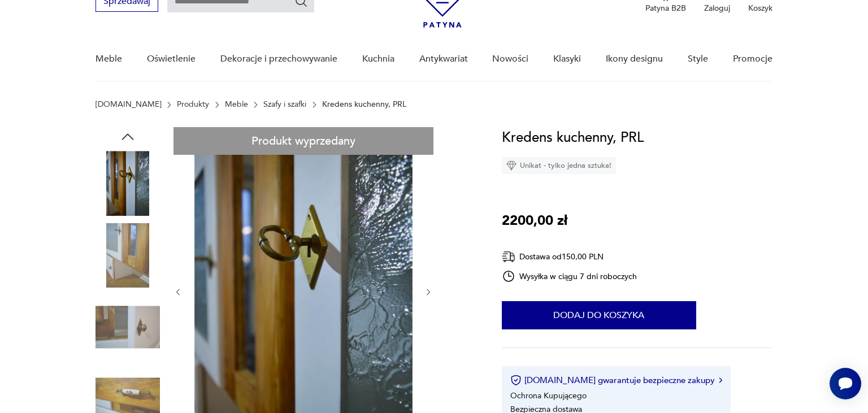 The width and height of the screenshot is (868, 413). I want to click on a: Klasyki, so click(566, 59).